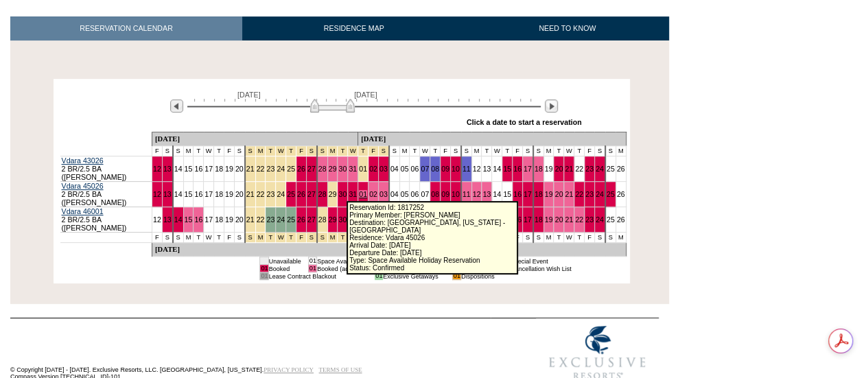 The height and width of the screenshot is (378, 868). I want to click on td: W, so click(208, 238).